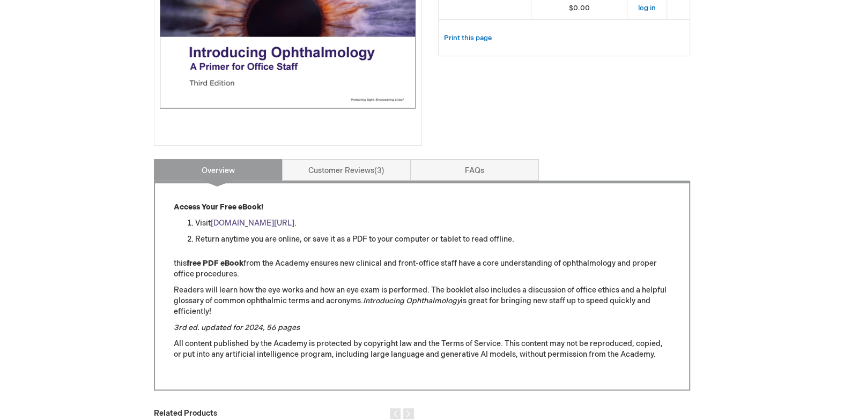  I want to click on span: 3, so click(379, 170).